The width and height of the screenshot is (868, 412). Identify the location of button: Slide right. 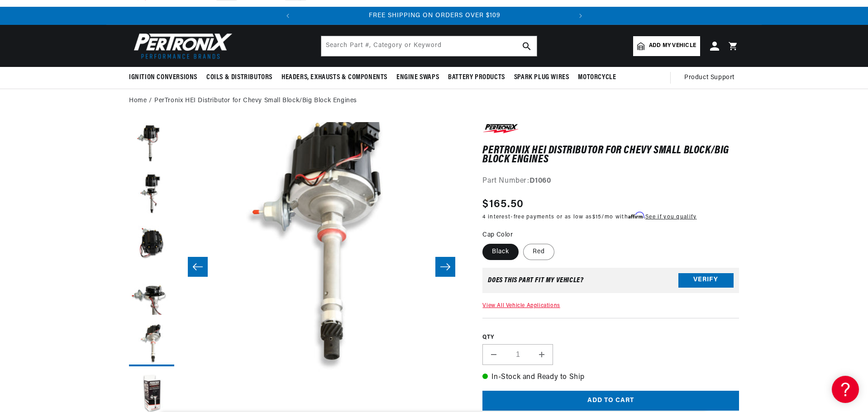
(445, 267).